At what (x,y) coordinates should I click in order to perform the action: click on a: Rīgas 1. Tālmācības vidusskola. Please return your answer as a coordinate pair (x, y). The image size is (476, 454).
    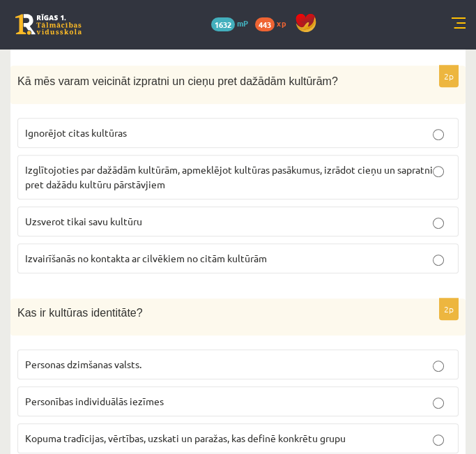
    Looking at the image, I should click on (48, 24).